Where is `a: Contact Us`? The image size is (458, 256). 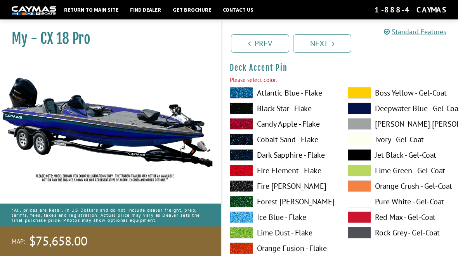 a: Contact Us is located at coordinates (238, 10).